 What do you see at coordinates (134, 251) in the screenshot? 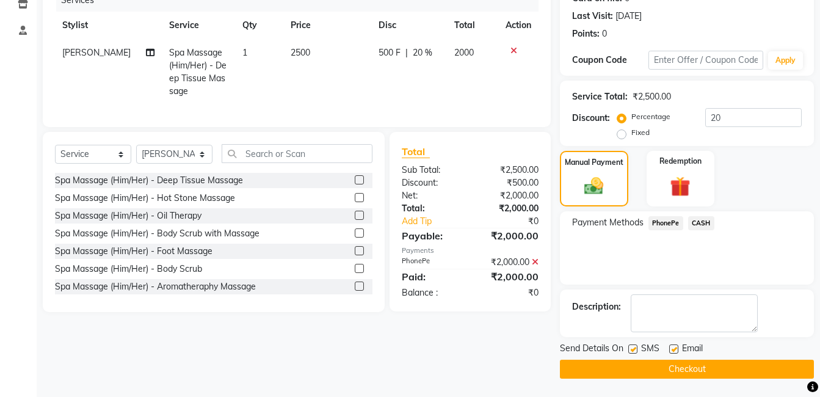
I see `div: Spa Massage (Him/Her) - Foot Massage` at bounding box center [134, 251].